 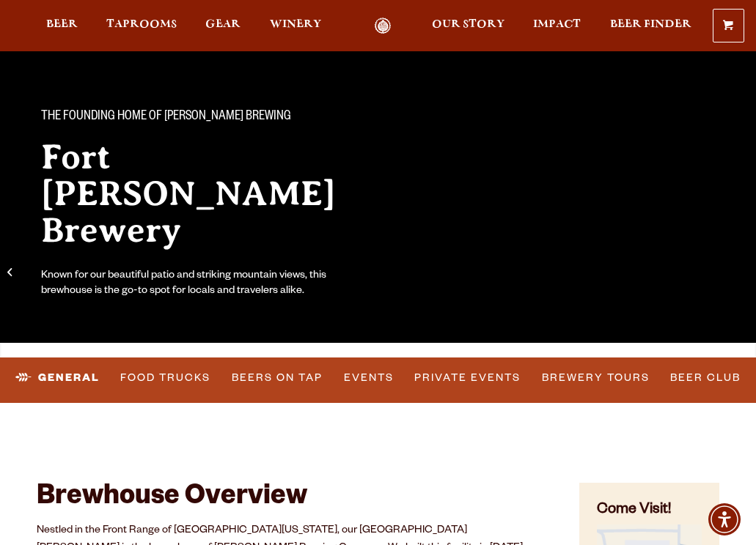 What do you see at coordinates (142, 25) in the screenshot?
I see `span: Taprooms` at bounding box center [142, 25].